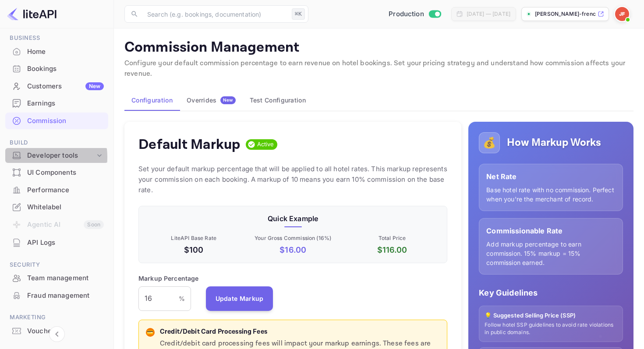 The height and width of the screenshot is (349, 644). What do you see at coordinates (551, 253) in the screenshot?
I see `p: Add markup percentage to earn commission. 15% markup = 15% commission earned.` at bounding box center [551, 253].